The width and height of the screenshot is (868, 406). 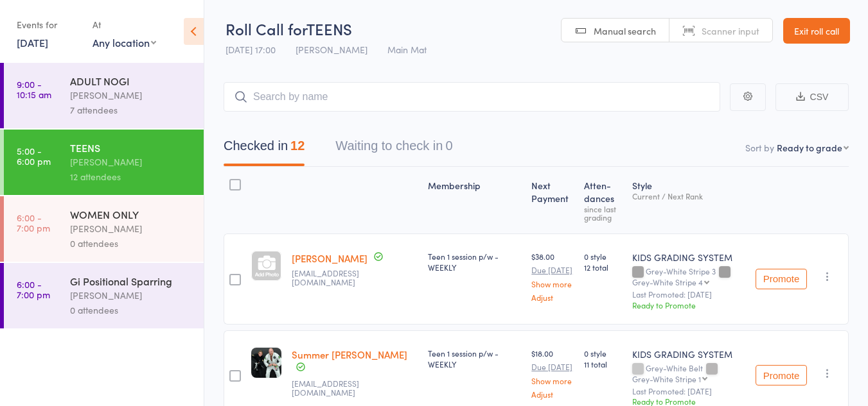 I want to click on div: Next Payment, so click(x=552, y=200).